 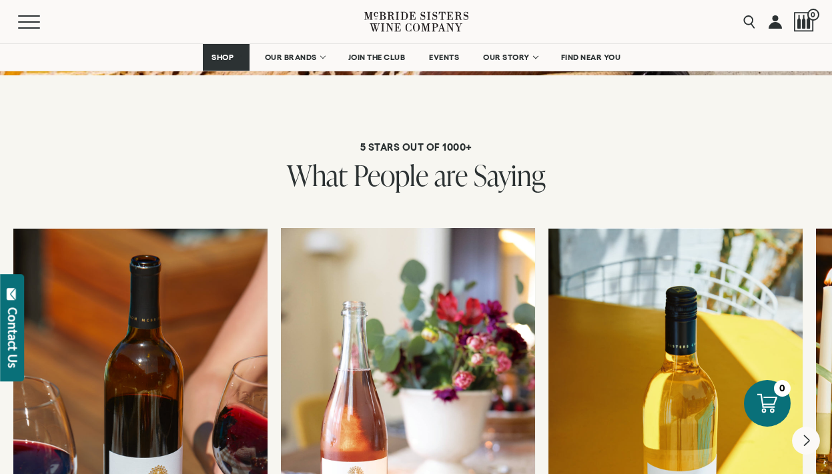 What do you see at coordinates (591, 57) in the screenshot?
I see `span: FIND NEAR YOU` at bounding box center [591, 57].